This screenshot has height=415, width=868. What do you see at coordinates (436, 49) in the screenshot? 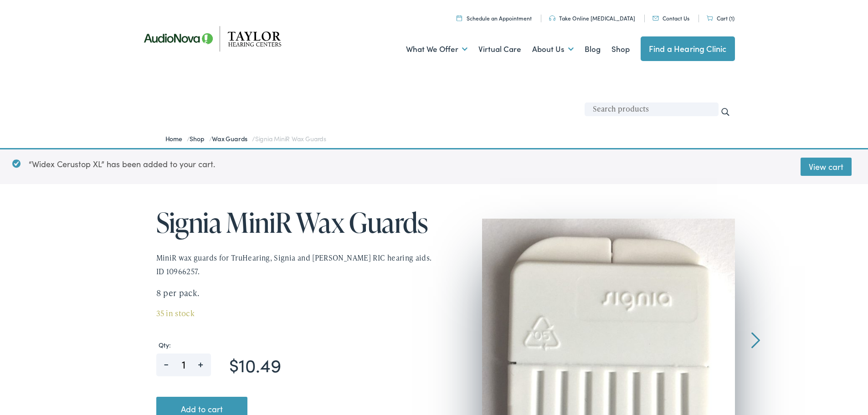
I see `a: What We Offer` at bounding box center [436, 49].